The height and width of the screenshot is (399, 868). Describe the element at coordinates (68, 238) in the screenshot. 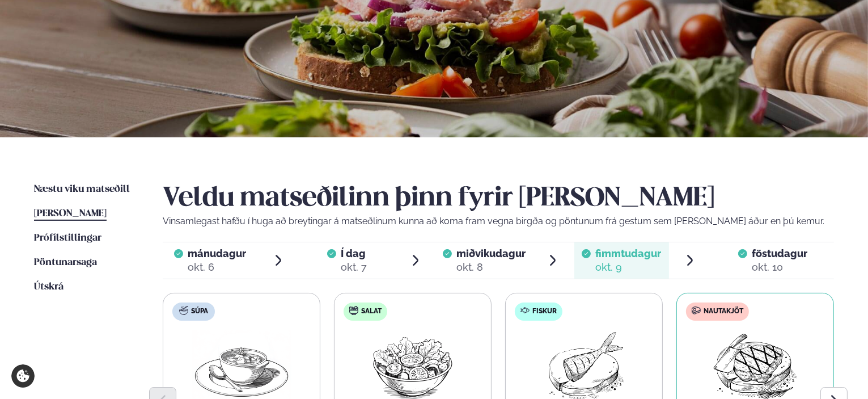

I see `a: Prófílstillingar` at that location.